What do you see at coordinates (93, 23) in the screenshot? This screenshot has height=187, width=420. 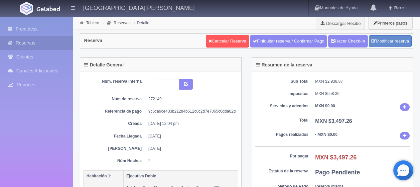 I see `a: Tablero` at bounding box center [93, 23].